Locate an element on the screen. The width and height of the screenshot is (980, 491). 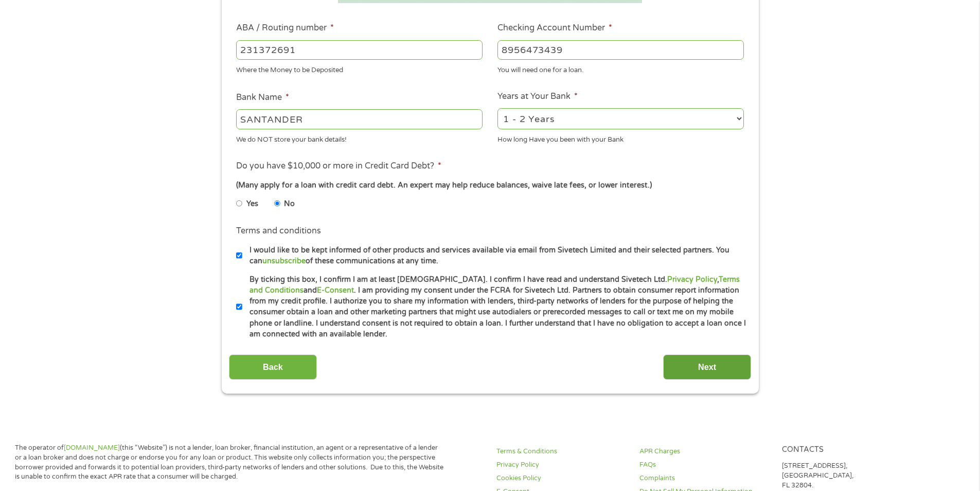
input: 263177916 is located at coordinates (359, 50).